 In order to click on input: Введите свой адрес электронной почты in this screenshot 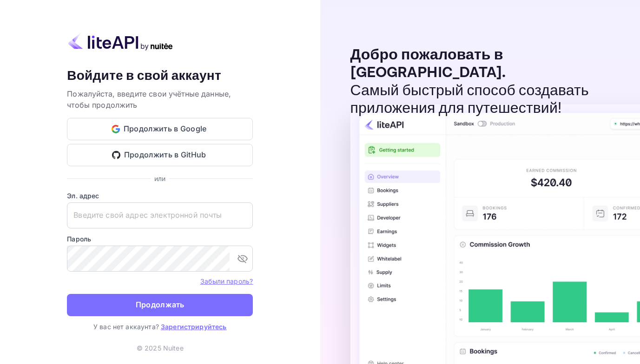, I will do `click(160, 215)`.